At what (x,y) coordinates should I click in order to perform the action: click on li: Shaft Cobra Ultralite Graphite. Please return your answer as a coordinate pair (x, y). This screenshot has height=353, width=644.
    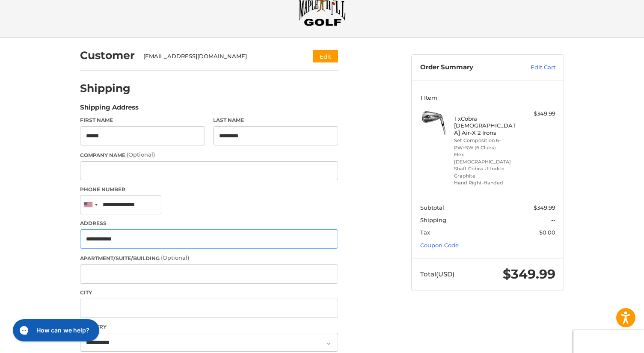
    Looking at the image, I should click on (487, 172).